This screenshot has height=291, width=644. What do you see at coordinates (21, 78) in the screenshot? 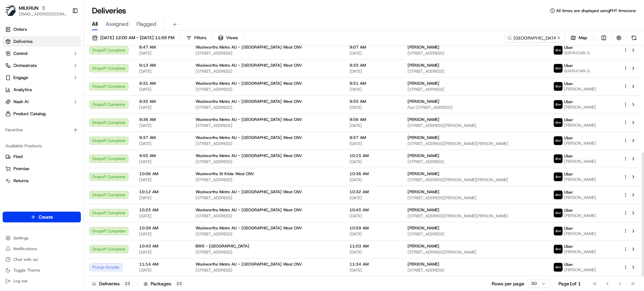
I see `span: Engage` at bounding box center [21, 78].